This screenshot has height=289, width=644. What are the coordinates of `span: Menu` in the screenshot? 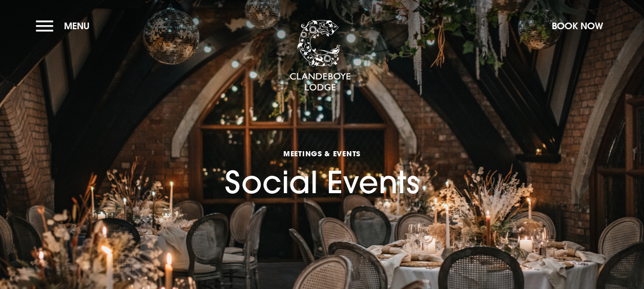 It's located at (77, 26).